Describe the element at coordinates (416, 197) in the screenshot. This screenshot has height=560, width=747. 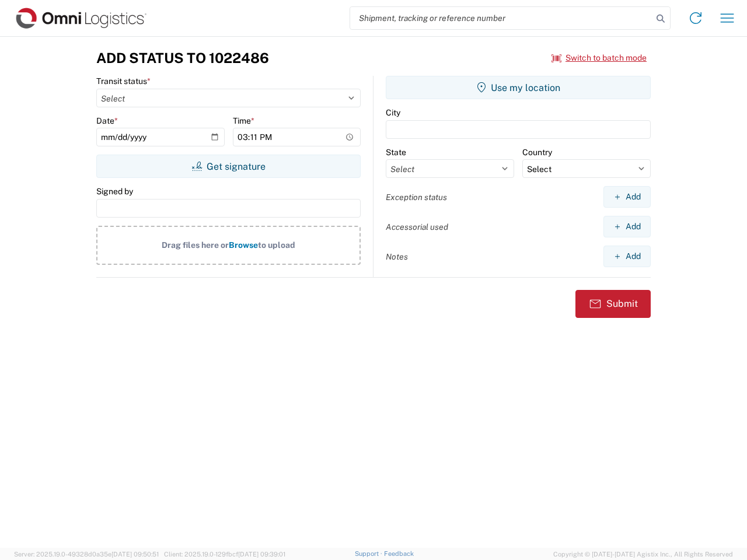
I see `label: Exception status` at that location.